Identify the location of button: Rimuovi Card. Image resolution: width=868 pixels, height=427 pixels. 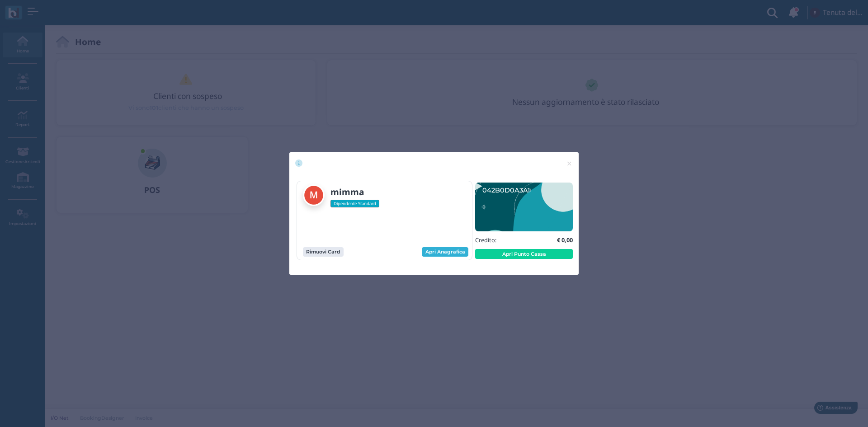
(323, 252).